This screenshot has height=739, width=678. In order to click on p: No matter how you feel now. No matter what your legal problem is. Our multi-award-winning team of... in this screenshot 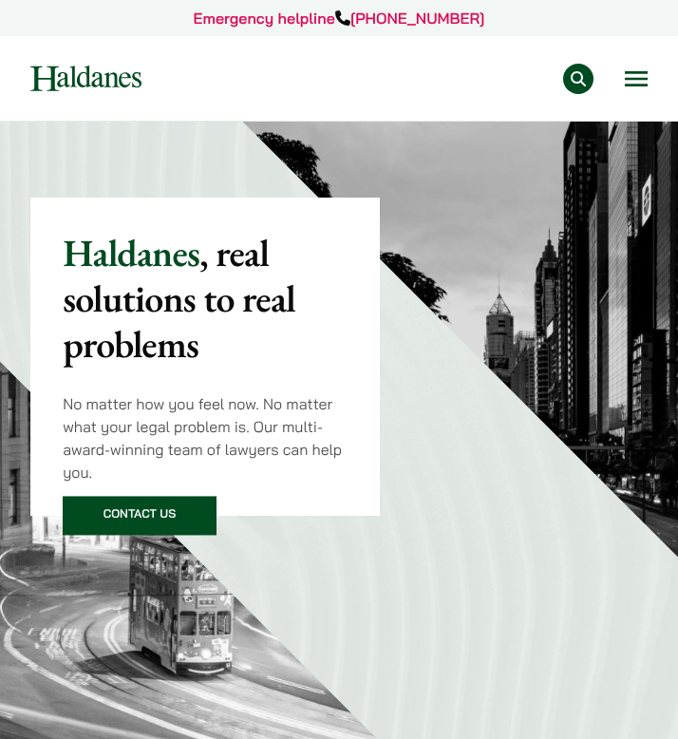, I will do `click(204, 438)`.